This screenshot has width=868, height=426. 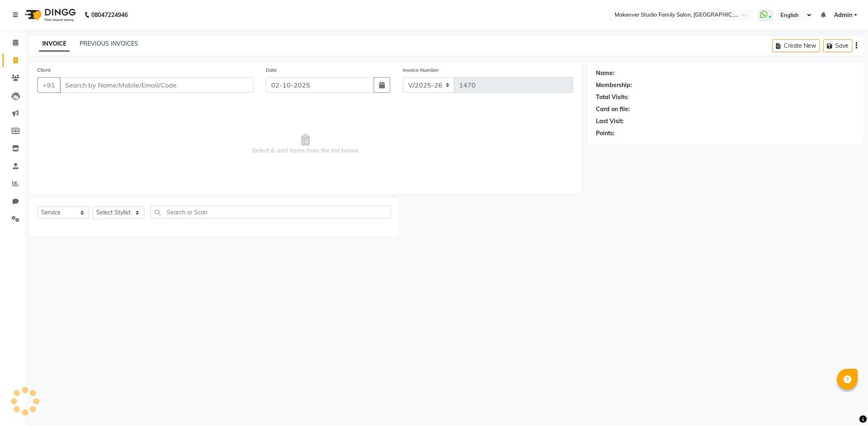 I want to click on img: logo, so click(x=49, y=15).